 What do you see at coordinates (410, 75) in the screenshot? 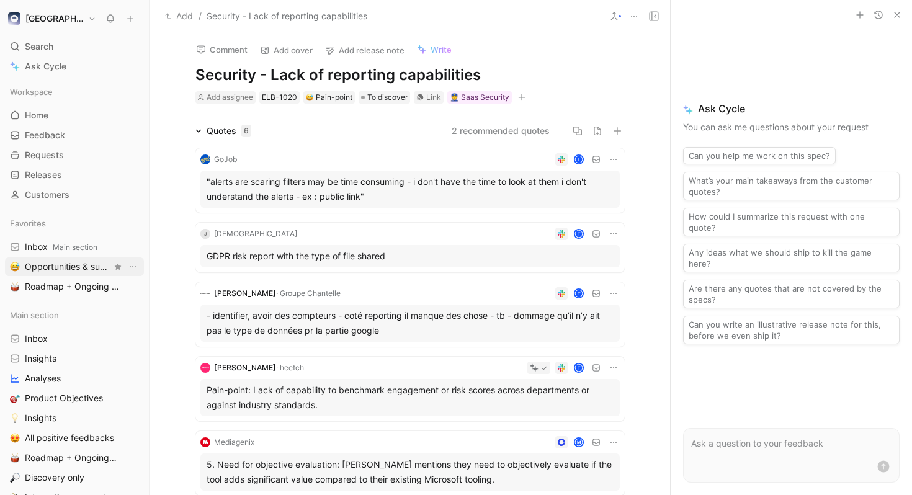
I see `h1: Security - Lack of reporting capabilities` at bounding box center [410, 75].